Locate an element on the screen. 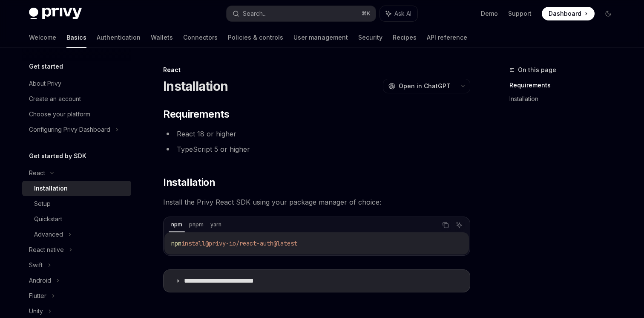 This screenshot has height=318, width=644. a: Welcome is located at coordinates (42, 38).